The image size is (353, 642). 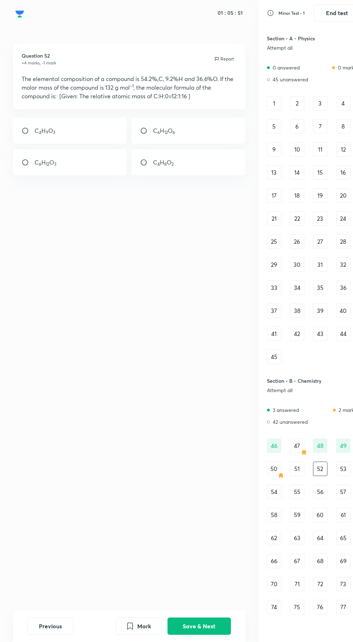 I want to click on div: 18, so click(x=297, y=195).